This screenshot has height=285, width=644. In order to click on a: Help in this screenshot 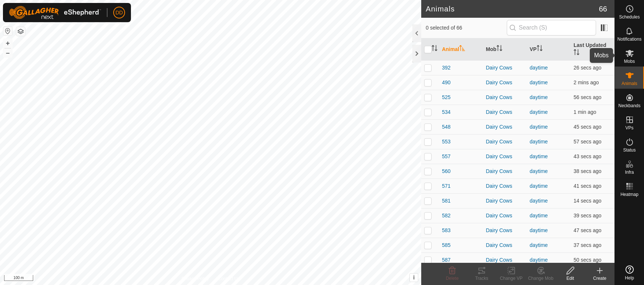, I will do `click(629, 272)`.